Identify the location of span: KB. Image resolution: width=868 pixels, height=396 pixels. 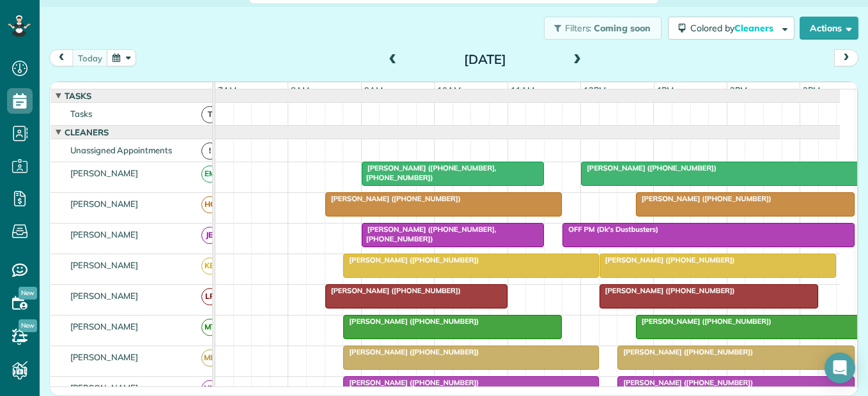
(210, 265).